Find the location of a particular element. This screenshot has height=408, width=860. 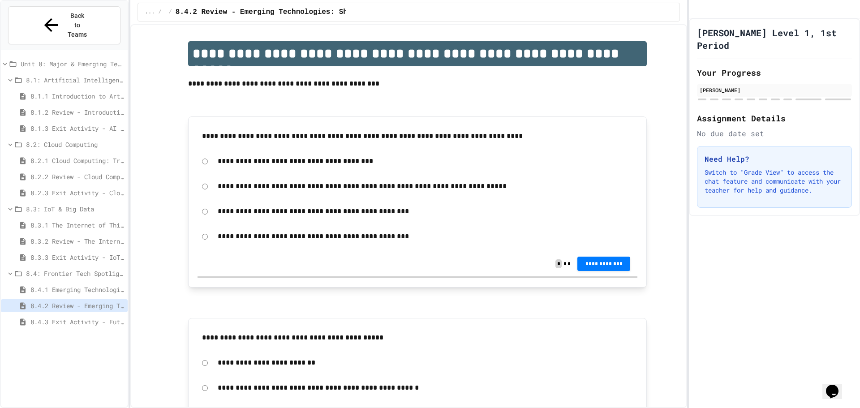

span: 8.1.2 Review - Introduction to Artificial Intelligence is located at coordinates (77, 112).